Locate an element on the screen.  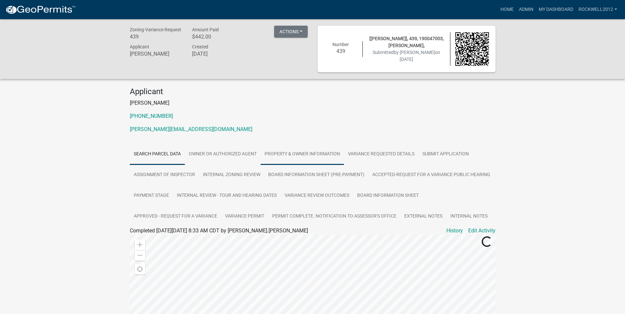
a: Variance Permit is located at coordinates (244, 217).